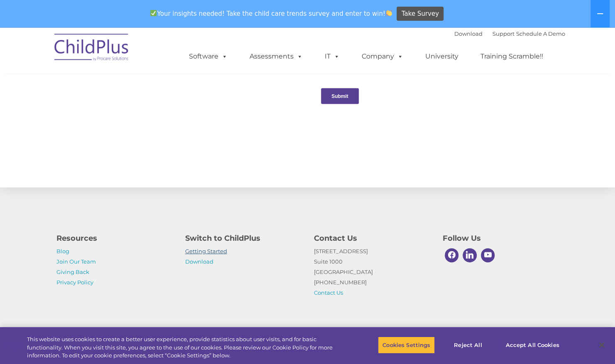 The image size is (615, 364). Describe the element at coordinates (208, 56) in the screenshot. I see `a: Software` at that location.